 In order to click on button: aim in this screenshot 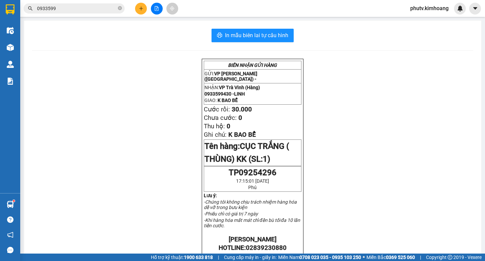, I will do `click(172, 8)`.